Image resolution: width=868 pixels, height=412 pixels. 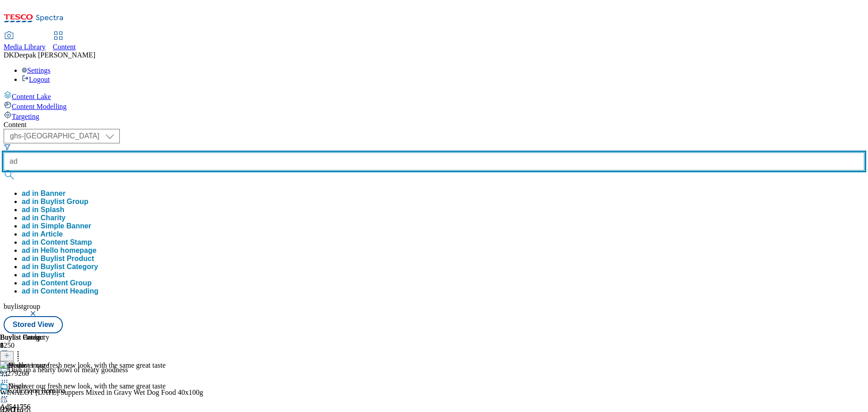 What do you see at coordinates (24, 46) in the screenshot?
I see `span: Media Library` at bounding box center [24, 46].